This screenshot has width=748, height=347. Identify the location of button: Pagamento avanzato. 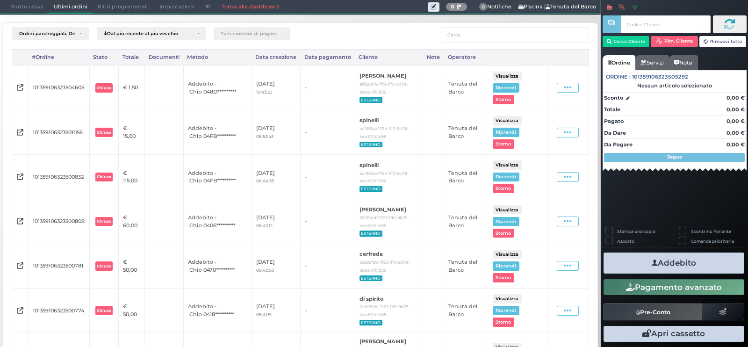
(674, 287).